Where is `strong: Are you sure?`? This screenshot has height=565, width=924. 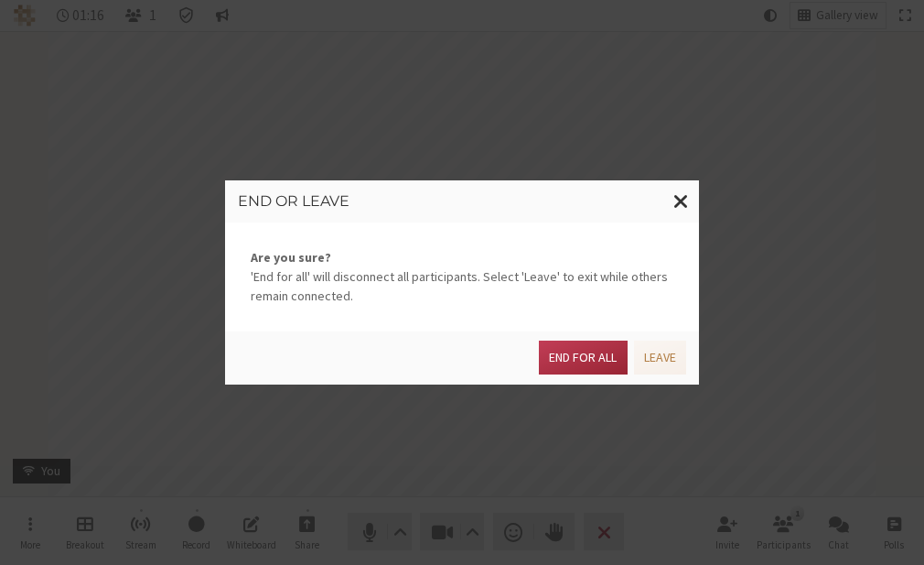 strong: Are you sure? is located at coordinates (462, 257).